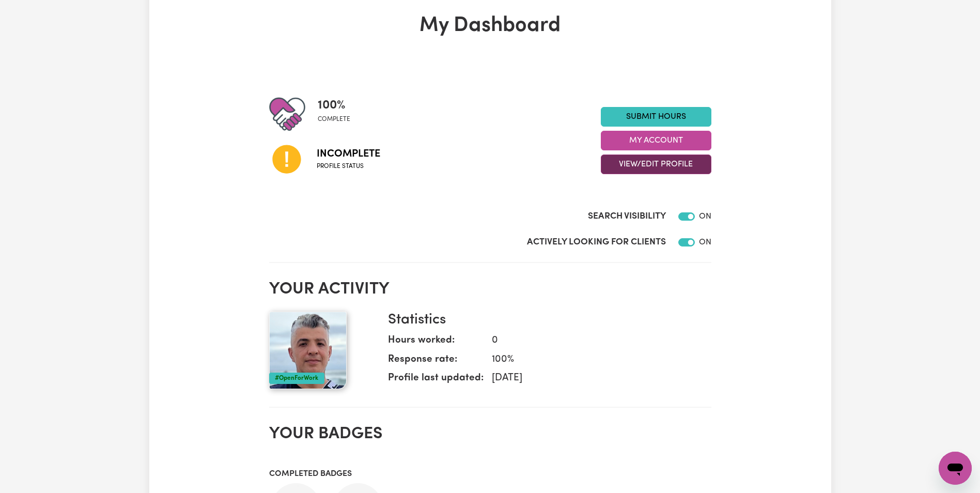 Image resolution: width=980 pixels, height=493 pixels. Describe the element at coordinates (334, 120) in the screenshot. I see `span: complete` at that location.